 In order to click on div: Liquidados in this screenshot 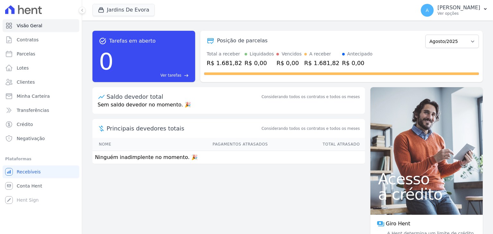, I will do `click(262, 54)`.